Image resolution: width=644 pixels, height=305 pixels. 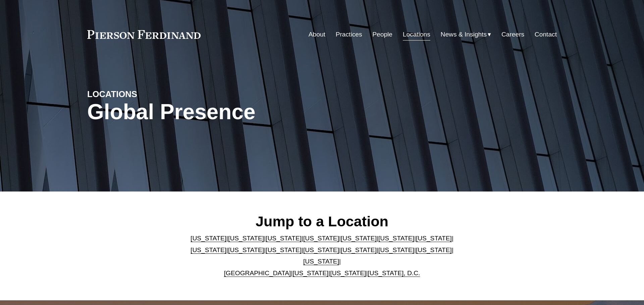 I want to click on a: folder dropdown, so click(x=466, y=34).